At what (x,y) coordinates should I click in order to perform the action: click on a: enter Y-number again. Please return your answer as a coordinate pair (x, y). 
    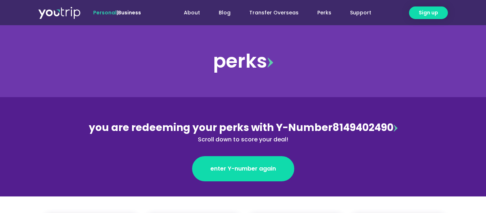
    Looking at the image, I should click on (243, 169).